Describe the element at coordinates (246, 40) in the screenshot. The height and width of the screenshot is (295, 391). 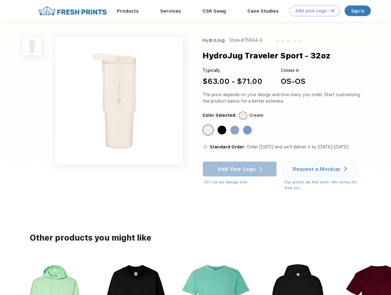
I see `div: Style #75504-G` at that location.